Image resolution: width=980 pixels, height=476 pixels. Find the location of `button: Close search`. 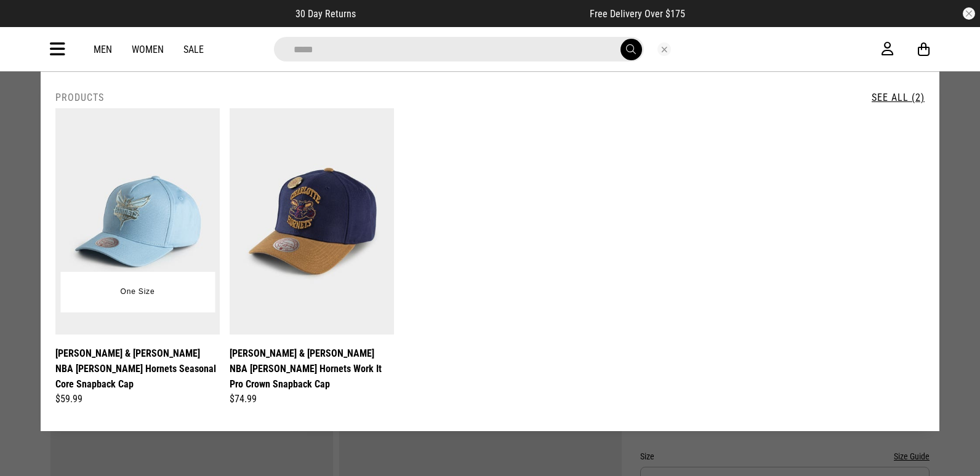

button: Close search is located at coordinates (664, 49).